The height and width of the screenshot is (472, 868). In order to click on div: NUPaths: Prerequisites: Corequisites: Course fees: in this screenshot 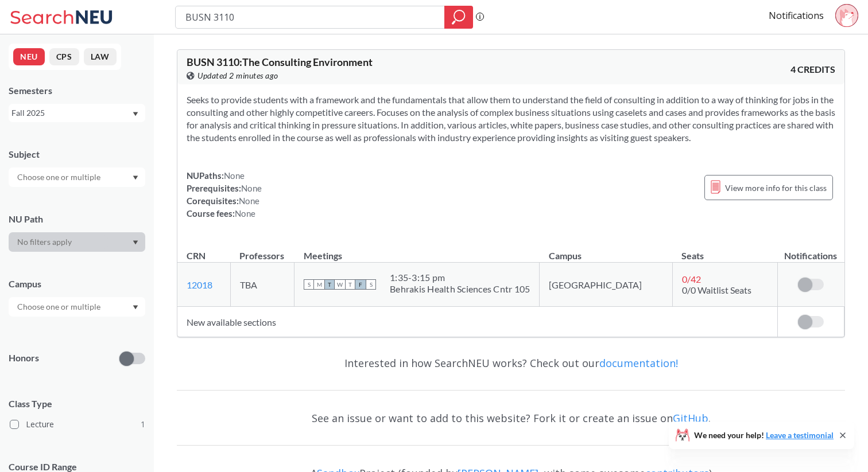, I will do `click(224, 195)`.